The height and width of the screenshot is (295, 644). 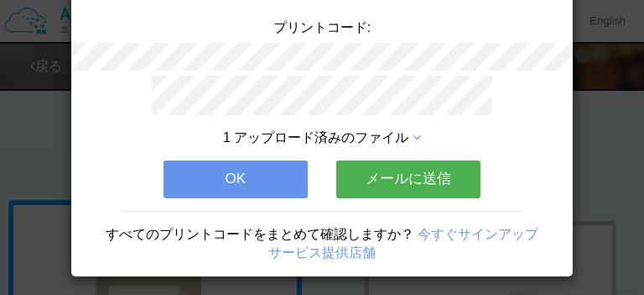 What do you see at coordinates (236, 179) in the screenshot?
I see `button: OK` at bounding box center [236, 179].